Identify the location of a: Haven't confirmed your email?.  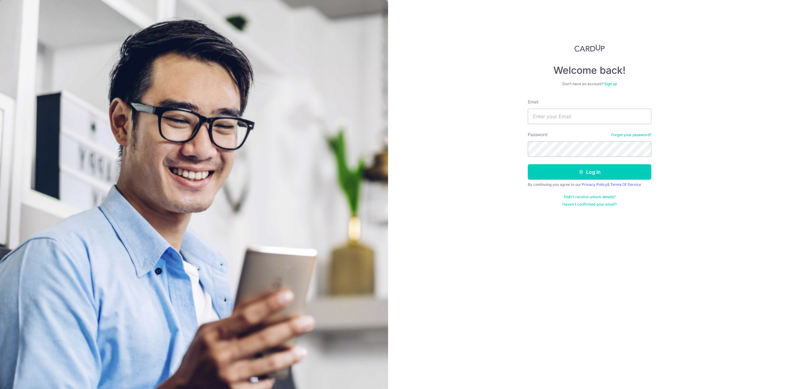
(590, 205).